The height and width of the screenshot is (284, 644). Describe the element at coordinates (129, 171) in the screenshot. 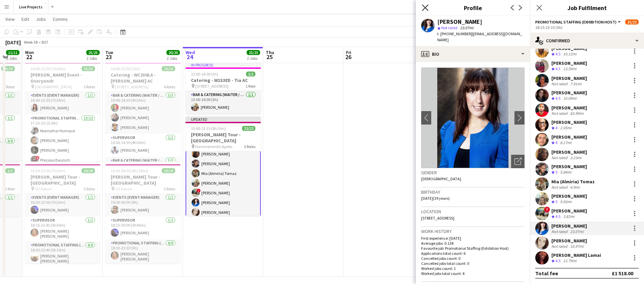

I see `span: 15:00-00:00 (9h) (Wed)` at that location.